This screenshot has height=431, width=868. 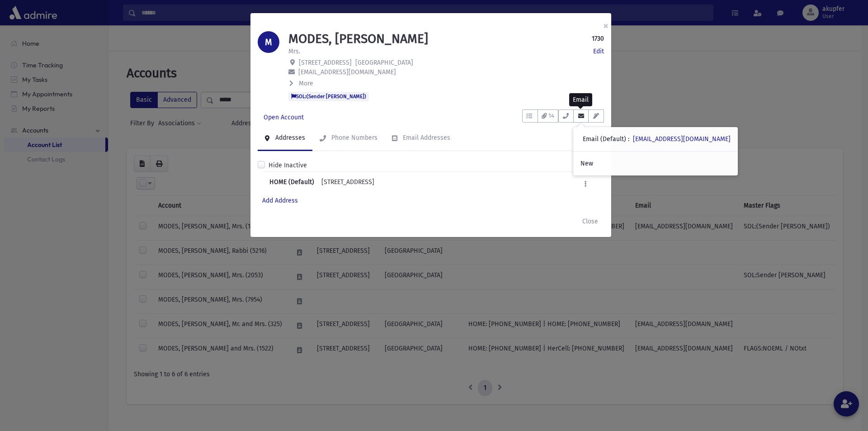 What do you see at coordinates (425, 137) in the screenshot?
I see `div: Email Addresses` at bounding box center [425, 137].